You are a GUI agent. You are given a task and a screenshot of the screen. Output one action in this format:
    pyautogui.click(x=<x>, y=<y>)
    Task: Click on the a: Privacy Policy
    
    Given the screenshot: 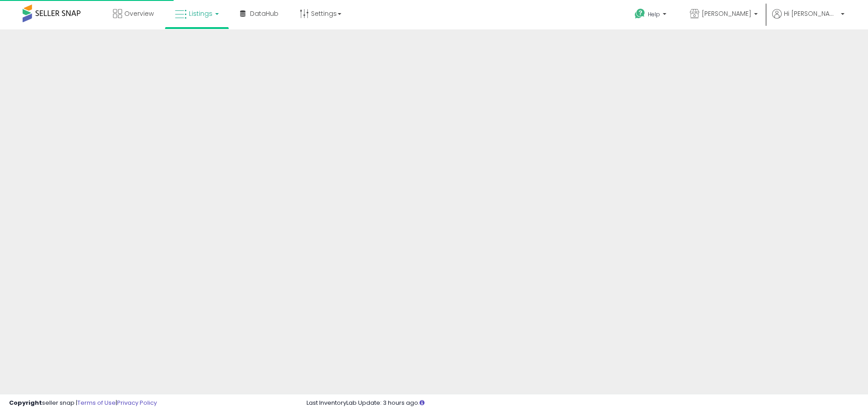 What is the action you would take?
    pyautogui.click(x=137, y=402)
    